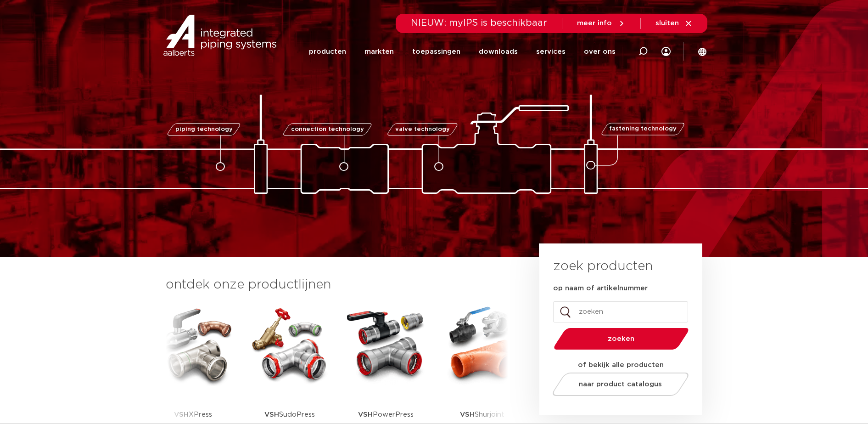 The height and width of the screenshot is (424, 868). What do you see at coordinates (337, 284) in the screenshot?
I see `h3: ontdek onze productlijnen` at bounding box center [337, 284].